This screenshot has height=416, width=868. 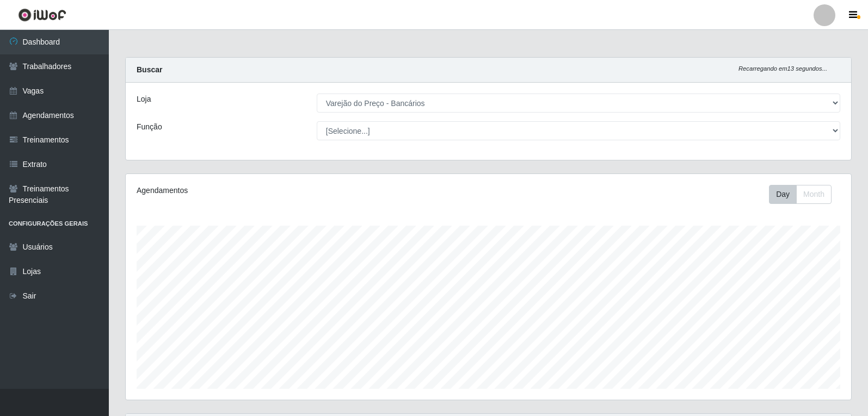 I want to click on label: Loja, so click(x=143, y=99).